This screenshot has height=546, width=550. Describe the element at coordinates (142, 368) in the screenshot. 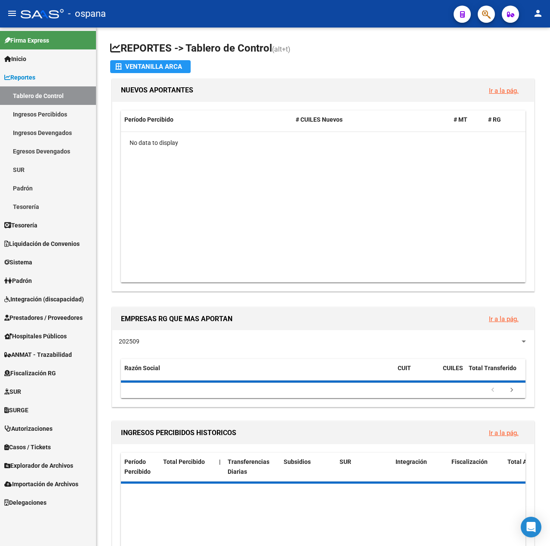

I see `span: Razón Social` at that location.